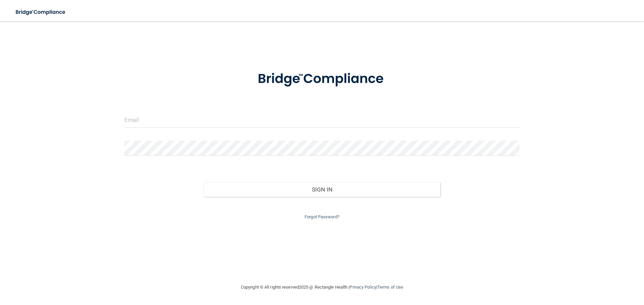 The height and width of the screenshot is (305, 644). What do you see at coordinates (363, 287) in the screenshot?
I see `a: Privacy Policy` at bounding box center [363, 287].